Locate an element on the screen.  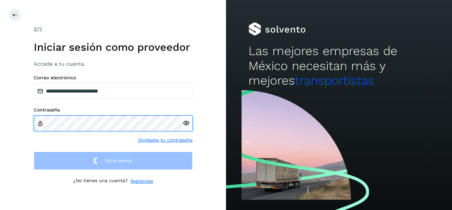
h2: Las mejores empresas de México necesitan más y mejores is located at coordinates (339, 66).